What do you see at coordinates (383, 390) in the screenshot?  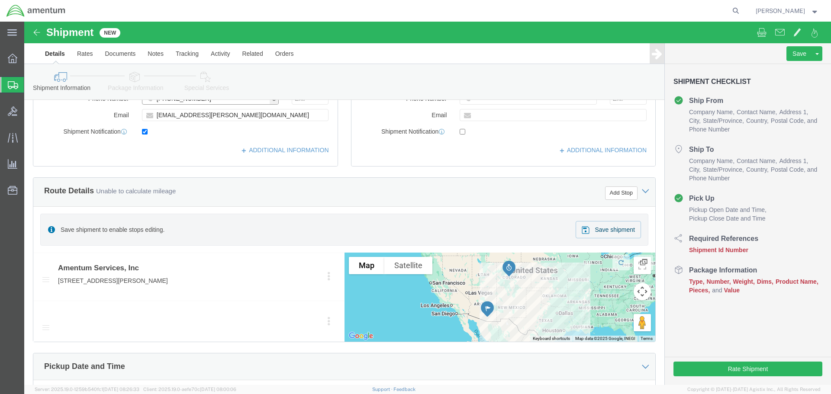 I see `a: Support` at bounding box center [383, 390].